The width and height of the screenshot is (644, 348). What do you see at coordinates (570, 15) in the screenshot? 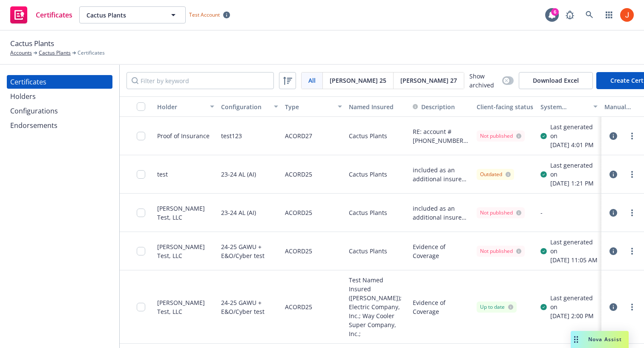
I see `a: Report a Bug` at bounding box center [570, 15].